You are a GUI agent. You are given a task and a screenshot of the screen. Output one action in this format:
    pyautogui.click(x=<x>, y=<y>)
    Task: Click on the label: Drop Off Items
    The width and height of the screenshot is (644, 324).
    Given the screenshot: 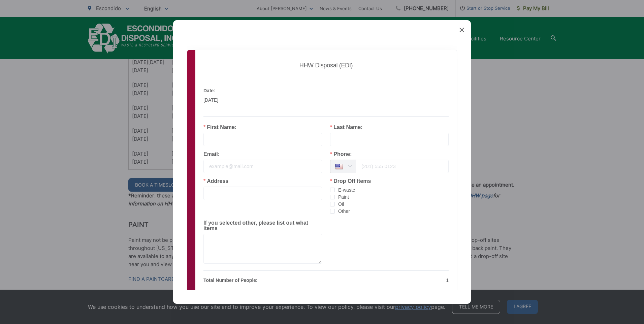 What is the action you would take?
    pyautogui.click(x=350, y=181)
    